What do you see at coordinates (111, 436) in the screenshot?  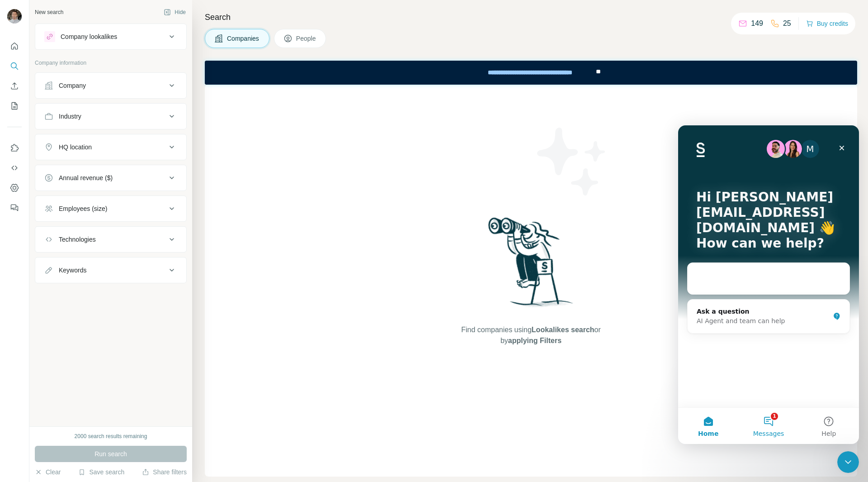 I see `div: 2000 search results remaining` at bounding box center [111, 436].